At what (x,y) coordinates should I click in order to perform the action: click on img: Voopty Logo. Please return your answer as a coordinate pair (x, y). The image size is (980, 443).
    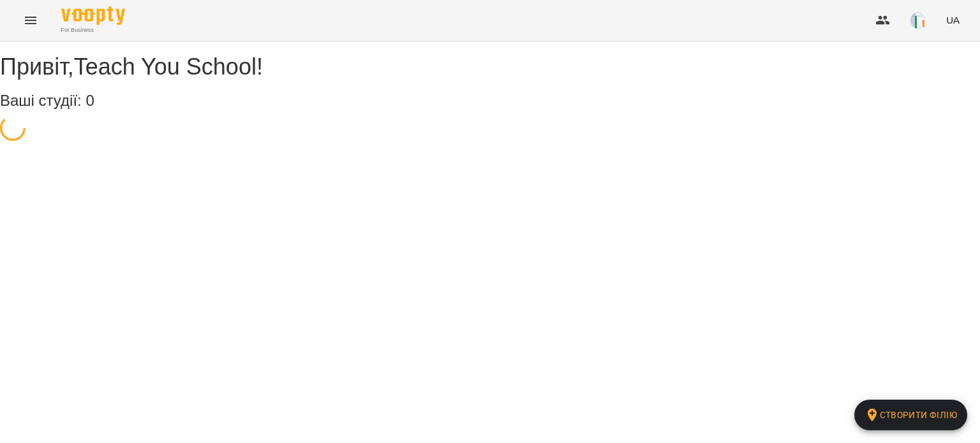
    Looking at the image, I should click on (93, 15).